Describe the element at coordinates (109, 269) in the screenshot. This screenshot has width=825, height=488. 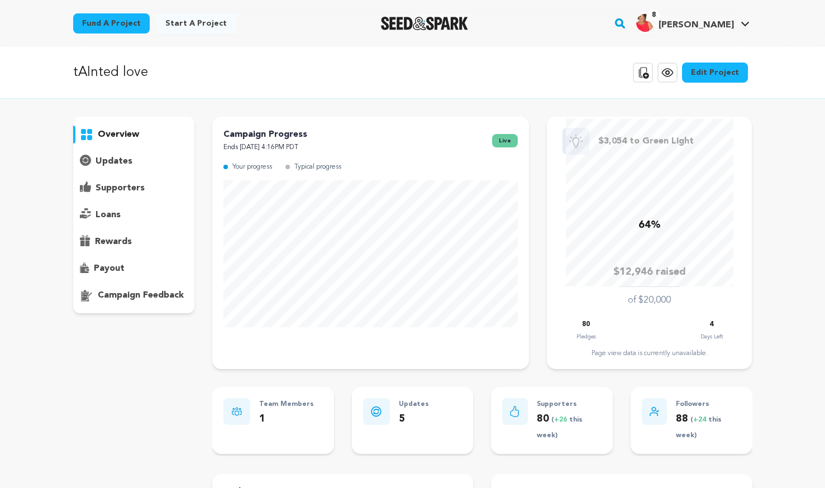
I see `p: payout` at that location.